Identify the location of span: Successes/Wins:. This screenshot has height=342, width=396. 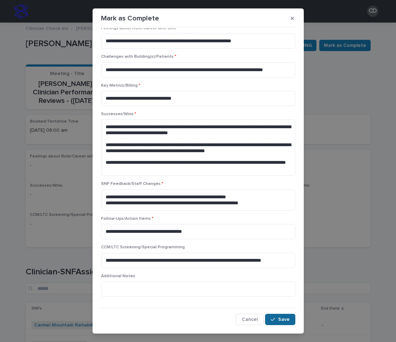
(119, 114).